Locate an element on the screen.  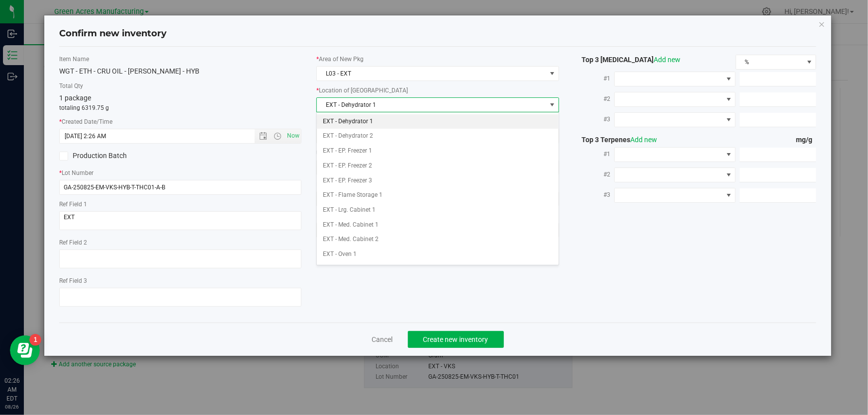
label: Ref Field 1 is located at coordinates (180, 204).